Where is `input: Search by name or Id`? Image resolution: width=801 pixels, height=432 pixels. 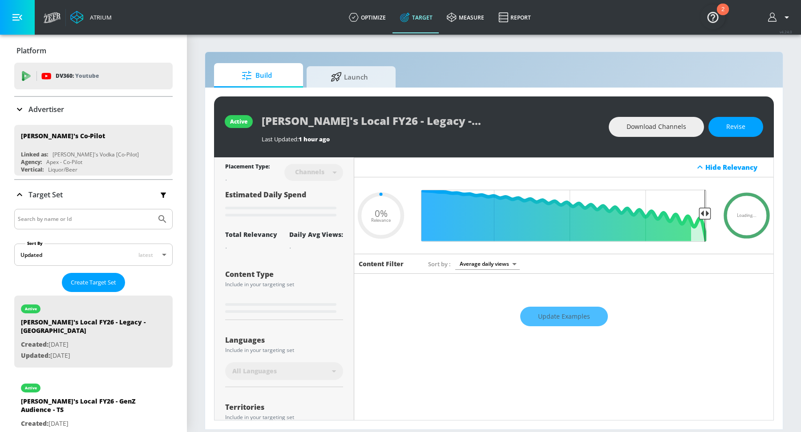 input: Search by name or Id is located at coordinates (85, 219).